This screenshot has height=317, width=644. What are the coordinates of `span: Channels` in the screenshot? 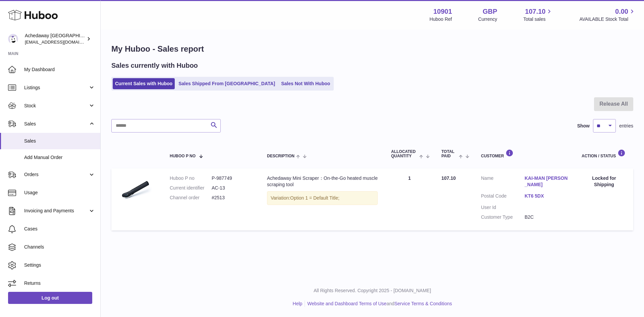 It's located at (60, 247).